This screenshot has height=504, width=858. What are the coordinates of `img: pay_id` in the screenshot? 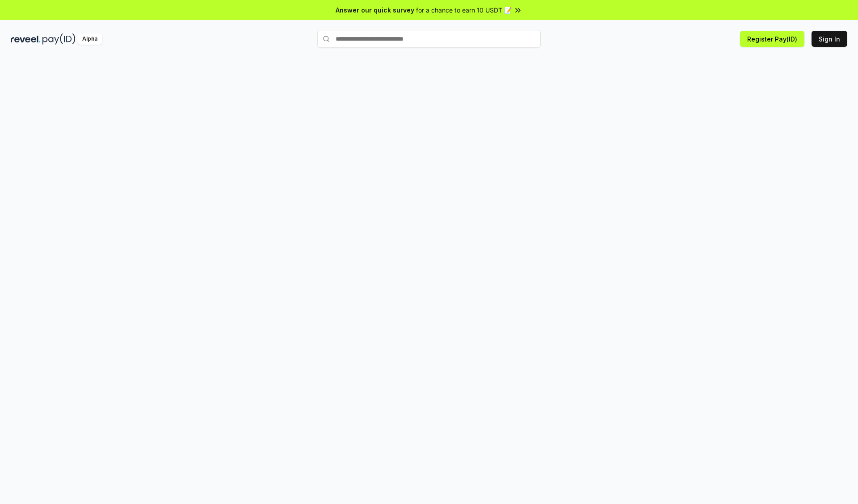 It's located at (59, 38).